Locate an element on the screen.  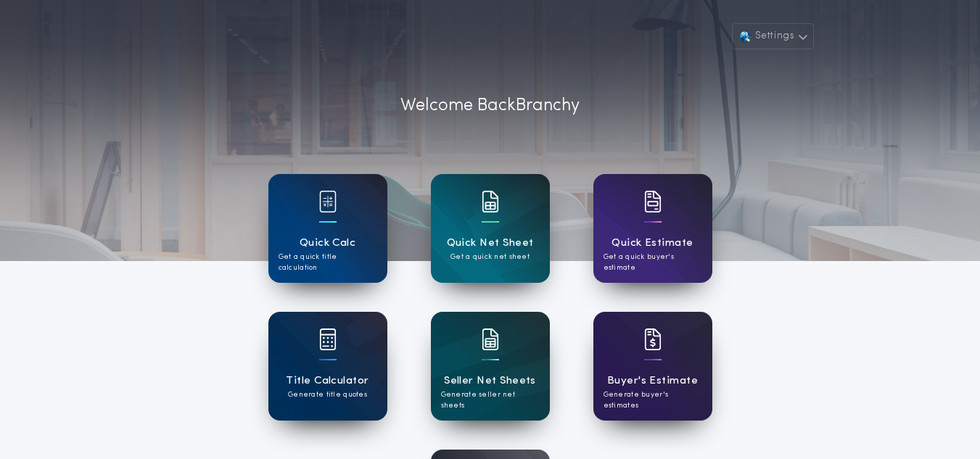
p: Generate seller net sheets is located at coordinates (490, 400).